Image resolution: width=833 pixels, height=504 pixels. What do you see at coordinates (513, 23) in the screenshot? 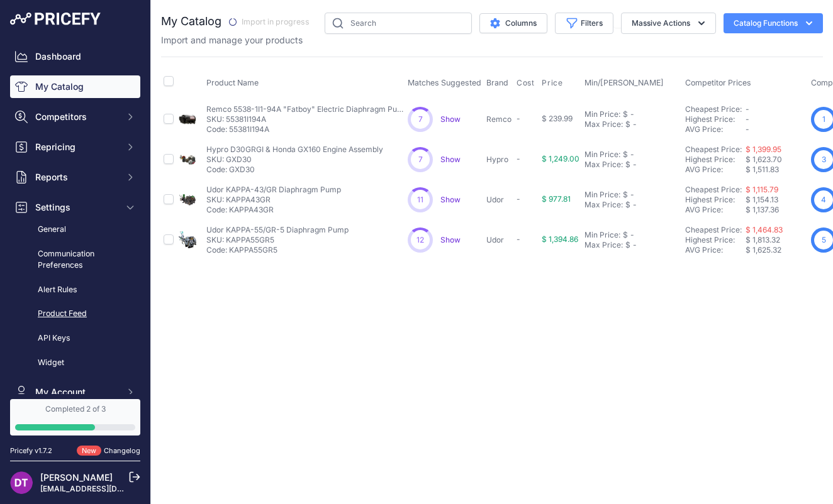
I see `button: Columns` at bounding box center [513, 23].